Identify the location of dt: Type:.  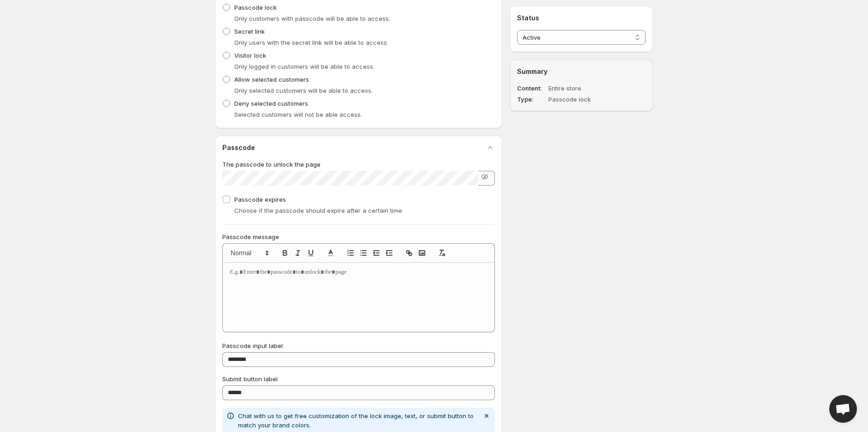
(532, 100).